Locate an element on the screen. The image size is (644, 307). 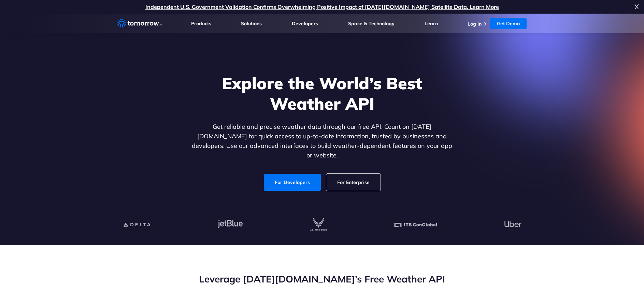
a: For Developers is located at coordinates (292, 183).